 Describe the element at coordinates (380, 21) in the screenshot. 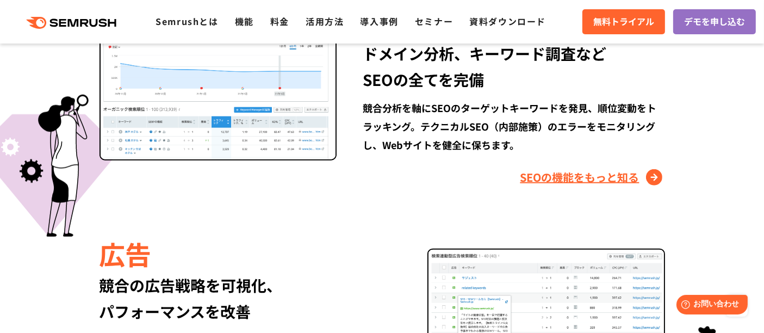

I see `a: 導入事例` at that location.